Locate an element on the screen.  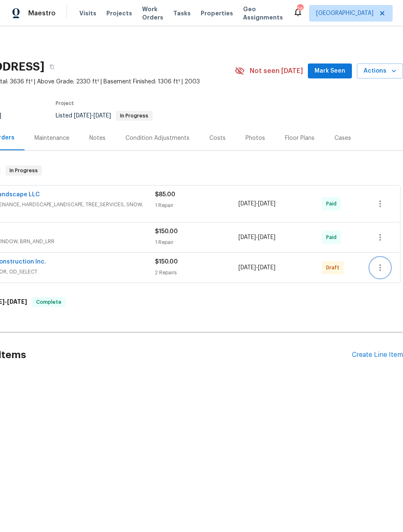
span: Visits is located at coordinates (88, 13).